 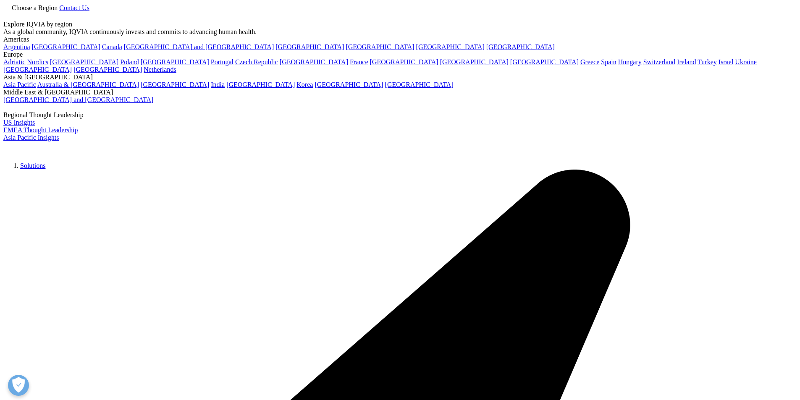 What do you see at coordinates (74, 8) in the screenshot?
I see `a: Contact Us` at bounding box center [74, 8].